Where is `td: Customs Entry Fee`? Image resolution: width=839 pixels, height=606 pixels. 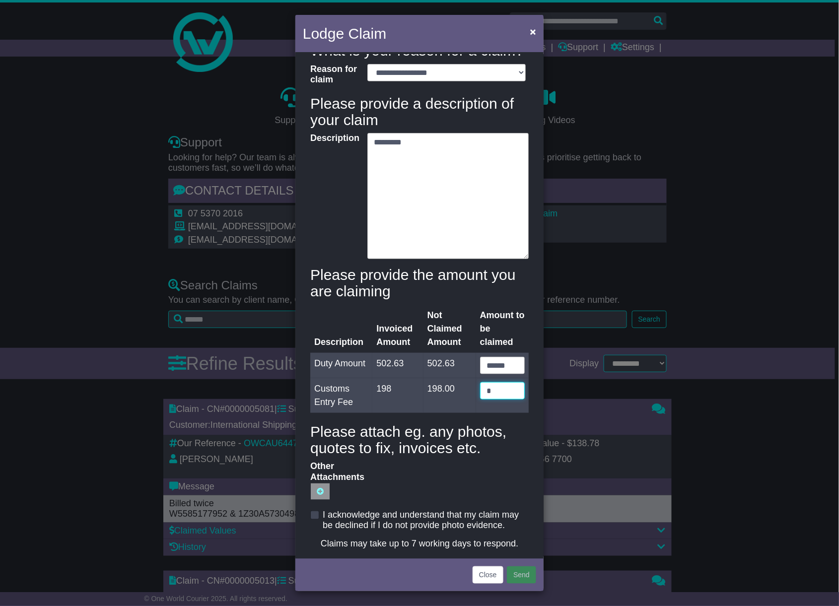 td: Customs Entry Fee is located at coordinates (341, 396).